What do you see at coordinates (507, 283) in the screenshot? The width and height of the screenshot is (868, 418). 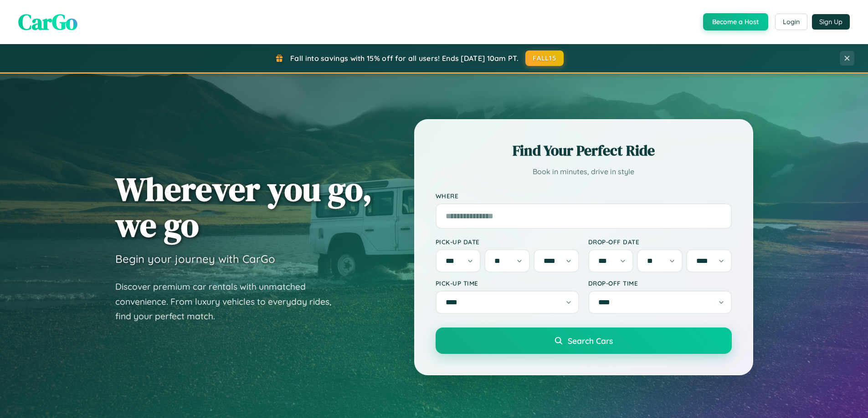 I see `label: Pick-up Time` at bounding box center [507, 283].